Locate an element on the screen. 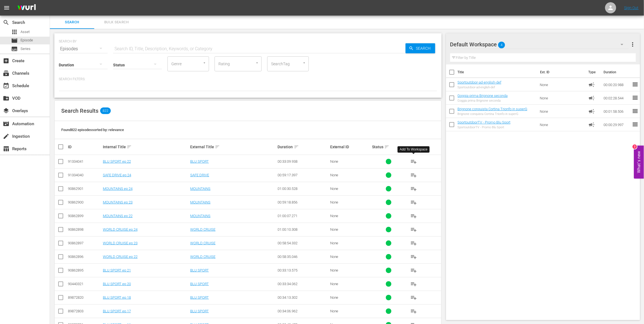 Image resolution: width=644 pixels, height=324 pixels. a: Sign Out is located at coordinates (632, 8).